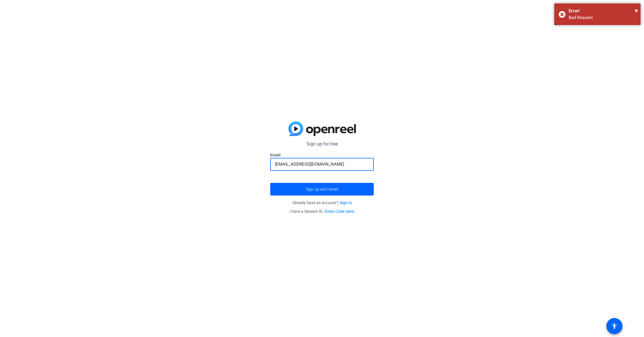 Image resolution: width=644 pixels, height=337 pixels. Describe the element at coordinates (602, 11) in the screenshot. I see `div: Error!` at that location.